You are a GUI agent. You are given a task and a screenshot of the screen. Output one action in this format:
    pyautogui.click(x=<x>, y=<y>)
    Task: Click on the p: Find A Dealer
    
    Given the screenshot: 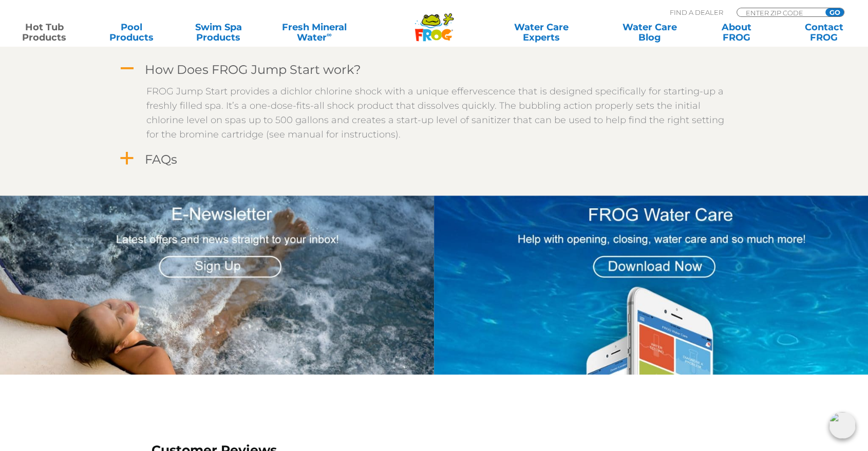 What is the action you would take?
    pyautogui.click(x=696, y=12)
    